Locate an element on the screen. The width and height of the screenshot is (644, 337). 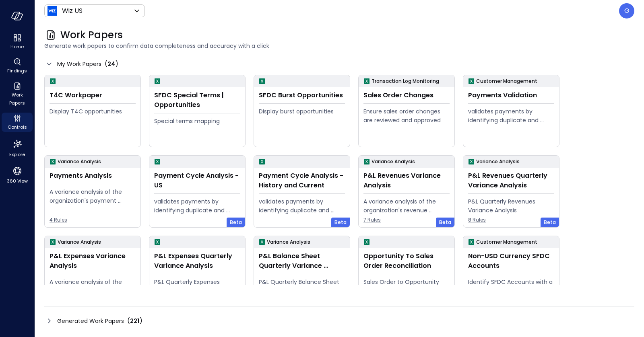
div: Home is located at coordinates (17, 42).